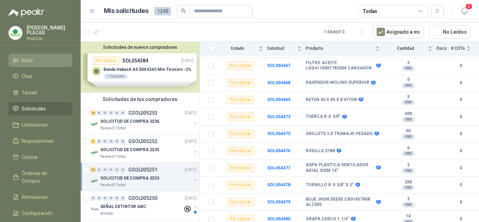 Image resolution: width=479 pixels, height=222 pixels. I want to click on div: Solicitudes de tus compradores, so click(140, 99).